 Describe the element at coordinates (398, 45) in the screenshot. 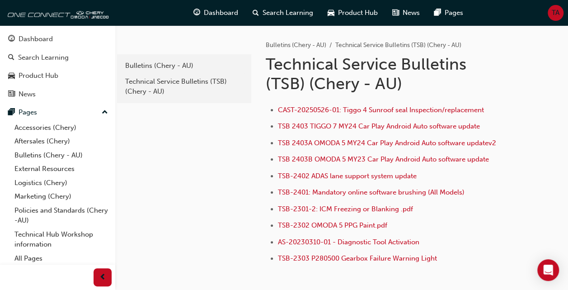

I see `li: Technical Service Bulletins (TSB) (Chery - AU)` at that location.